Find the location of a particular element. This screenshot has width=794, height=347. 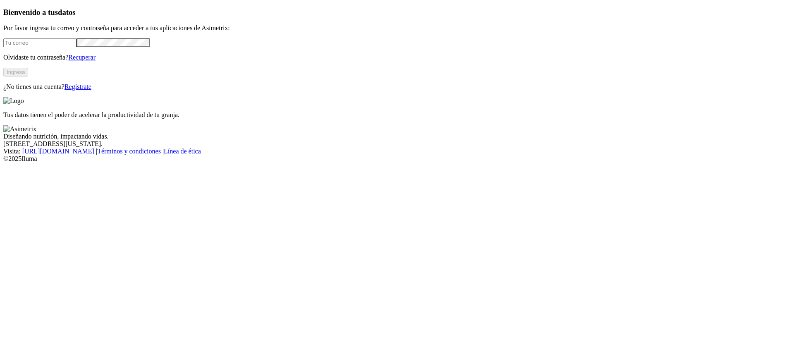

p: Olvidaste tu contraseña? is located at coordinates (397, 57).